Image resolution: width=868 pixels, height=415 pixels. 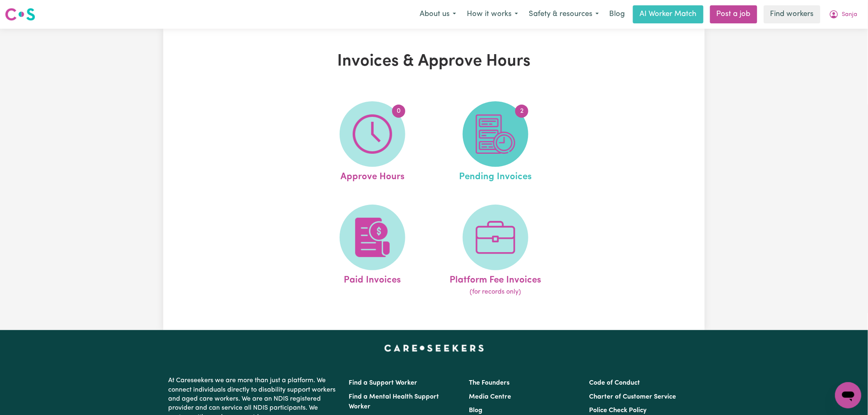 I want to click on a: Pending Invoices, so click(x=496, y=143).